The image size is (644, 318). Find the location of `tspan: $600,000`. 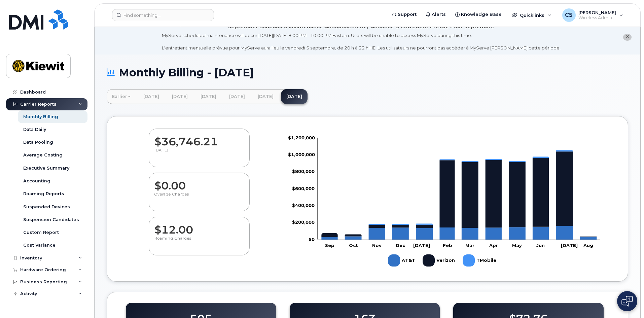

tspan: $600,000 is located at coordinates (303, 188).